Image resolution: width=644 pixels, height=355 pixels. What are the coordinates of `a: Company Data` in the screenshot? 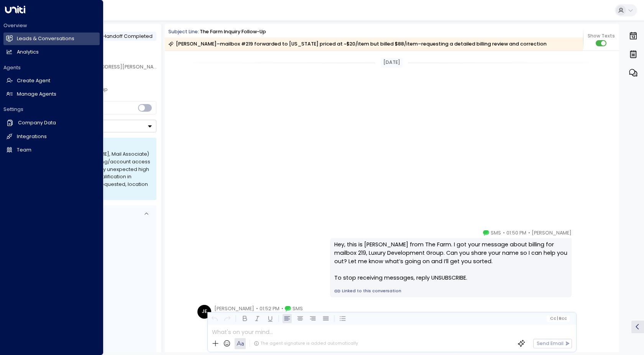 It's located at (51, 123).